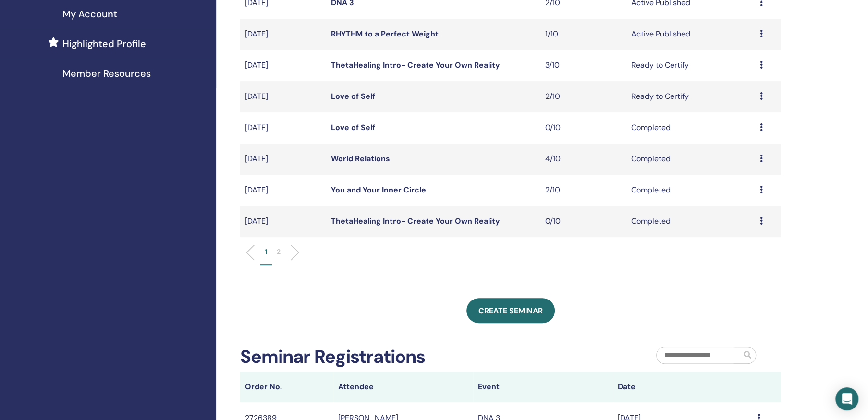 The width and height of the screenshot is (868, 420). I want to click on div: Open Intercom Messenger, so click(847, 400).